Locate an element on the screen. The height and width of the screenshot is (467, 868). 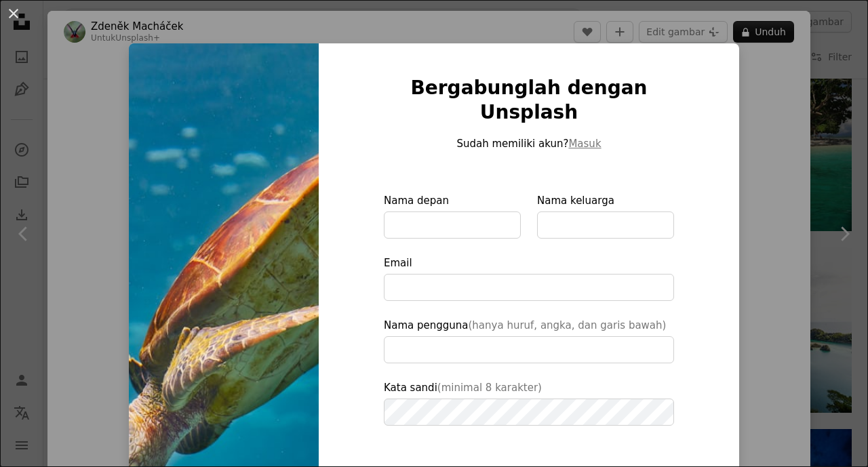
input: Nama keluarga is located at coordinates (606, 225).